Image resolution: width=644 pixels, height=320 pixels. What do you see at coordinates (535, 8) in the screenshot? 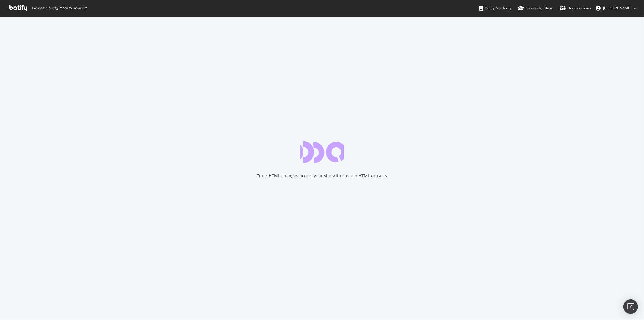
I see `div: Knowledge Base` at bounding box center [535, 8].